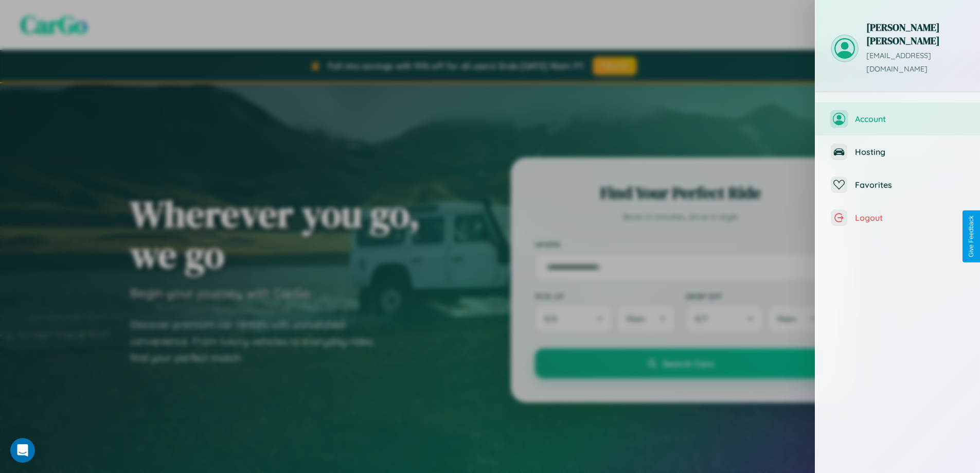 The image size is (980, 473). Describe the element at coordinates (909, 218) in the screenshot. I see `span: Logout` at that location.